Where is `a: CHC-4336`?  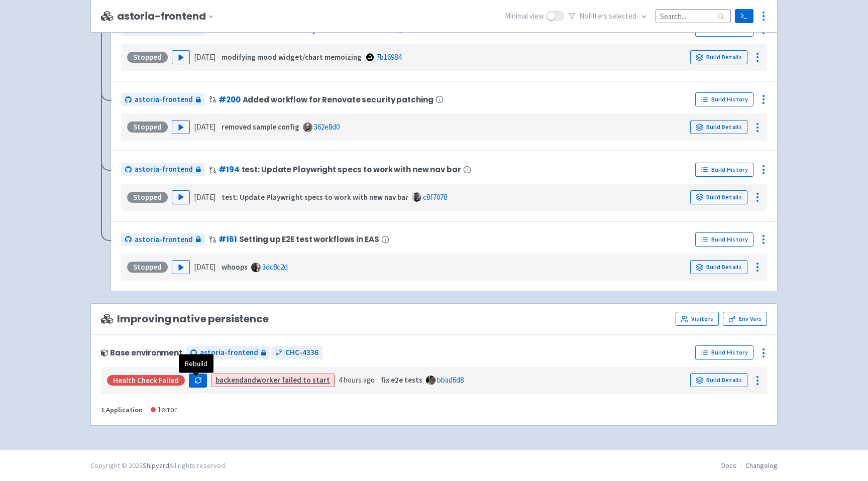 a: CHC-4336 is located at coordinates (297, 353).